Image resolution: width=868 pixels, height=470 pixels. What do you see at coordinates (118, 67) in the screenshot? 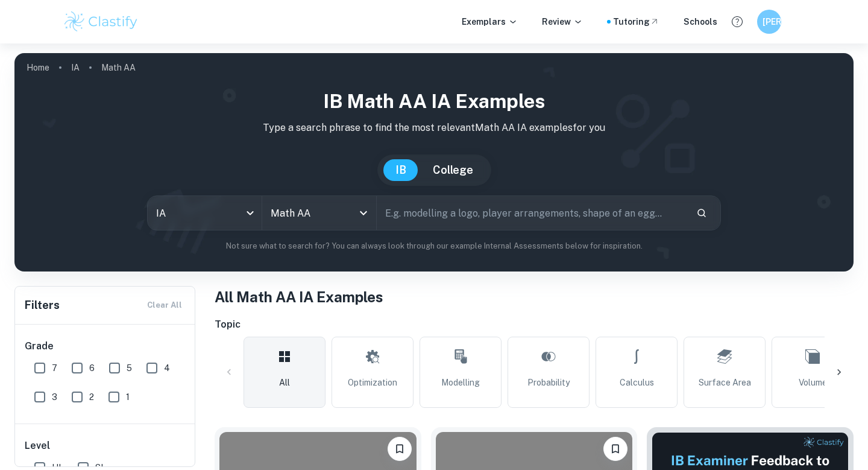
I see `p: Math AA` at bounding box center [118, 67].